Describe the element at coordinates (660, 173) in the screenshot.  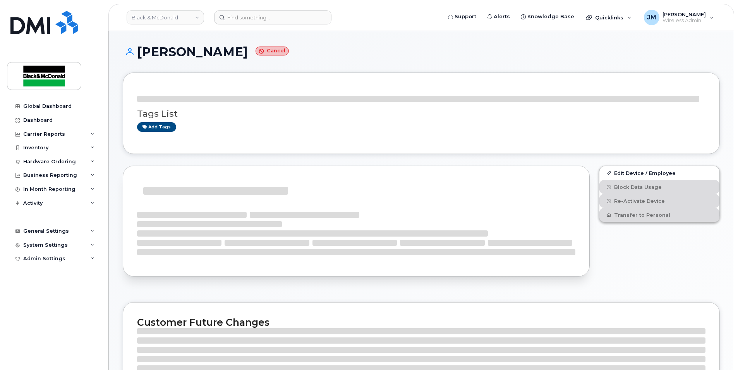
I see `a: Edit Device / Employee` at that location.